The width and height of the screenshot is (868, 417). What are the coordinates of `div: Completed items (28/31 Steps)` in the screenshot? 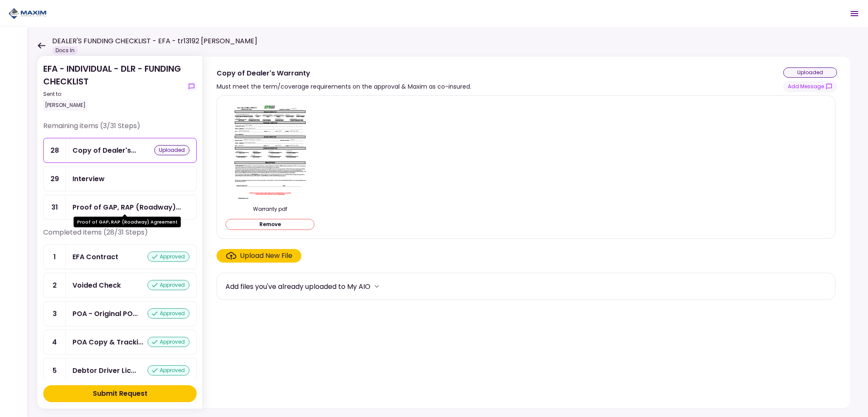 It's located at (120, 236).